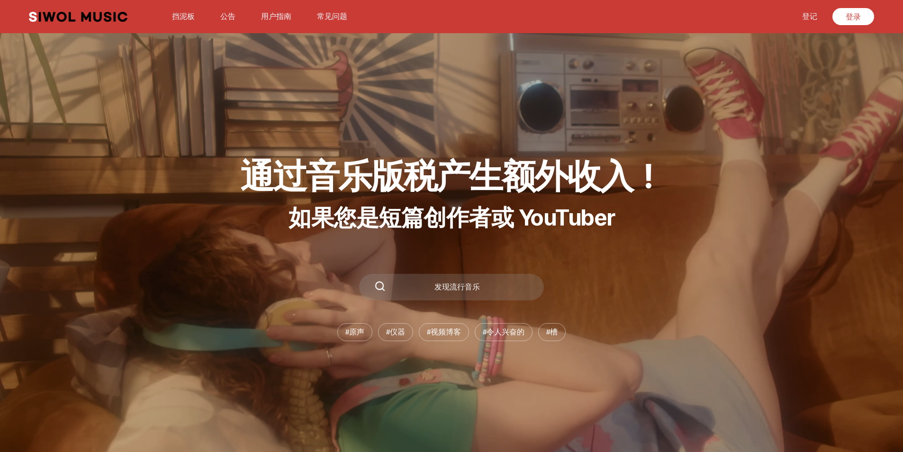  I want to click on a: 登录, so click(853, 17).